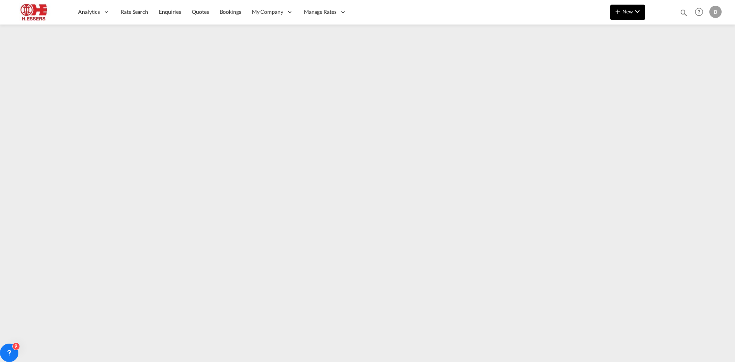 The height and width of the screenshot is (362, 735). Describe the element at coordinates (628, 11) in the screenshot. I see `span: New` at that location.